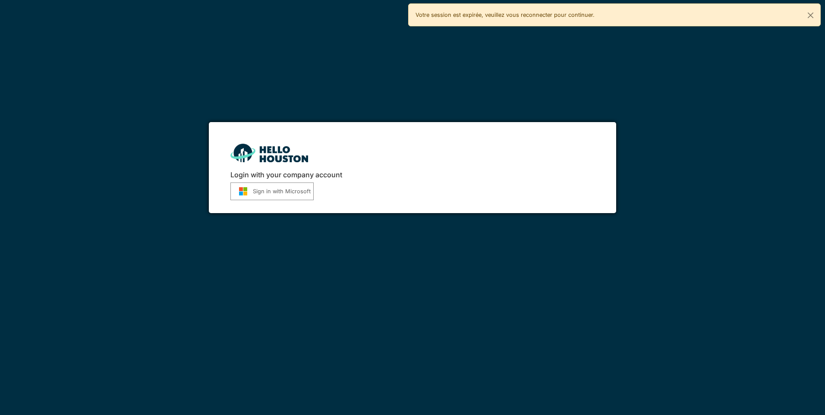  What do you see at coordinates (615, 15) in the screenshot?
I see `div: Votre session est expirée, veuillez vous reconnecter pour continuer.` at bounding box center [615, 15].